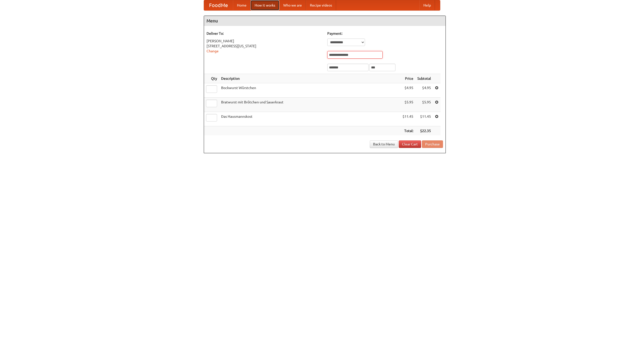 This screenshot has width=644, height=356. Describe the element at coordinates (265, 5) in the screenshot. I see `a: How it works` at that location.